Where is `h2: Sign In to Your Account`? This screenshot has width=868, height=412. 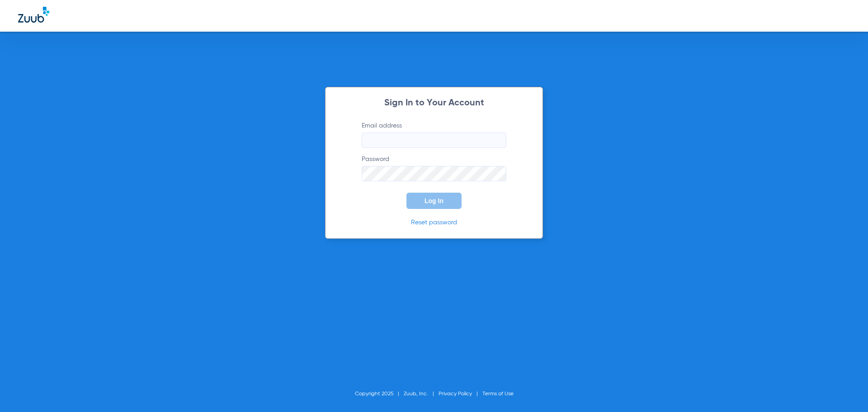
h2: Sign In to Your Account is located at coordinates (434, 103).